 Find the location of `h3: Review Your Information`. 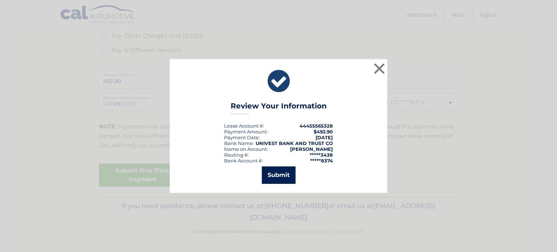

h3: Review Your Information is located at coordinates (279, 108).